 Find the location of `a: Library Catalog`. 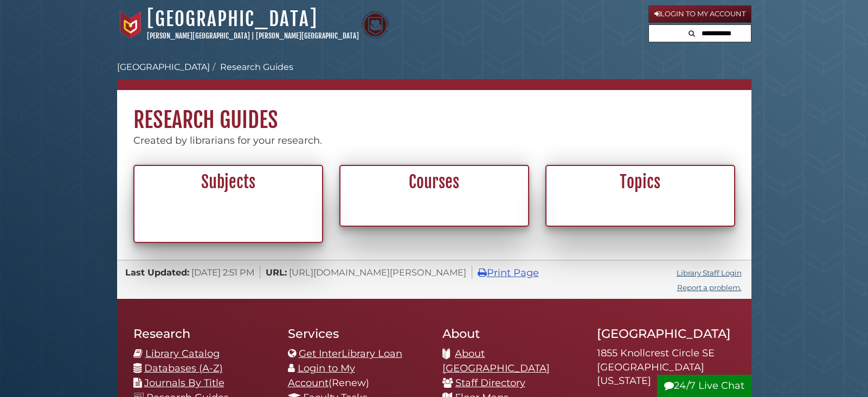

a: Library Catalog is located at coordinates (182, 354).